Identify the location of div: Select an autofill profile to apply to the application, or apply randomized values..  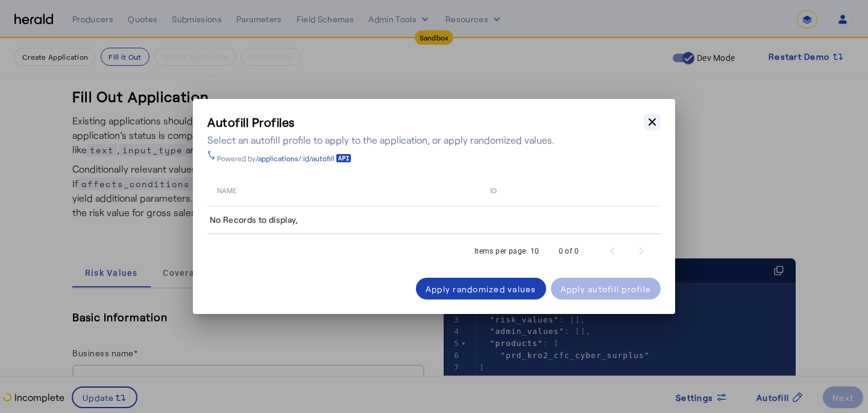
(381, 140).